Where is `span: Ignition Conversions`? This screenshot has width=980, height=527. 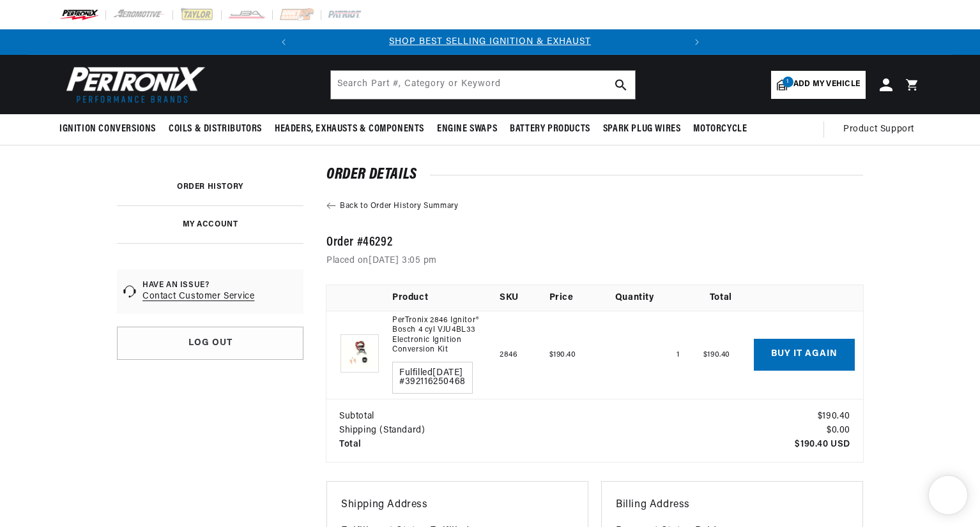
span: Ignition Conversions is located at coordinates (107, 129).